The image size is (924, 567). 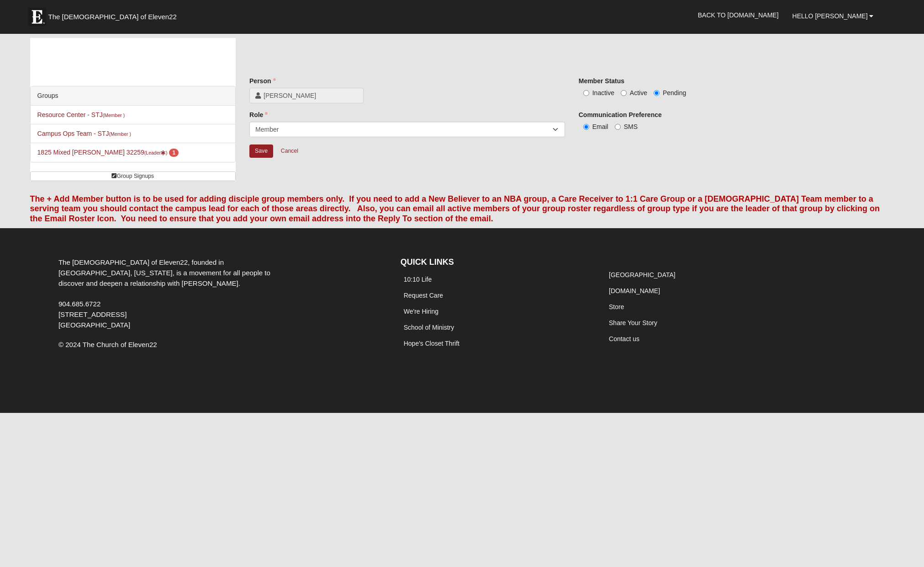 I want to click on div: Groups, so click(x=133, y=96).